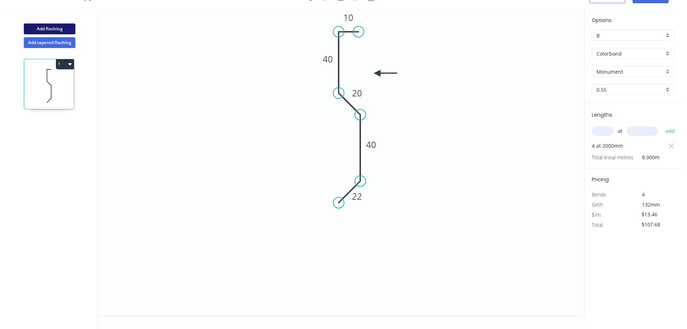  I want to click on button: 1, so click(65, 64).